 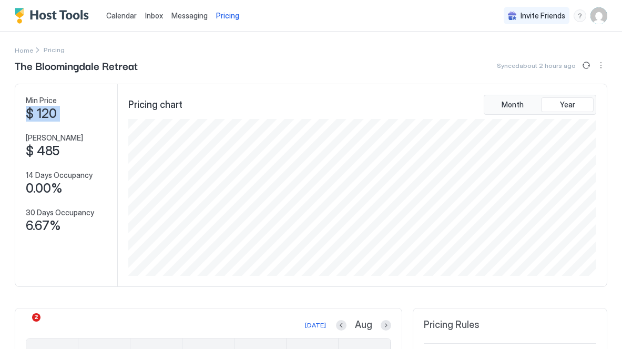 What do you see at coordinates (44, 188) in the screenshot?
I see `span: 0.00%` at bounding box center [44, 188].